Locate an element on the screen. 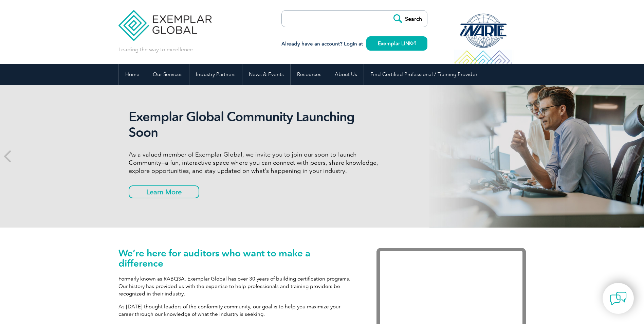  a: Exemplar LINK is located at coordinates (397, 43).